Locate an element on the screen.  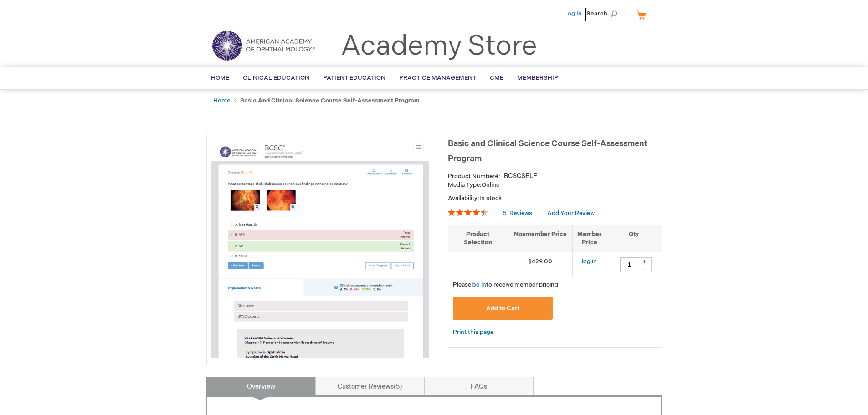
td: $429.00 is located at coordinates (540, 264).